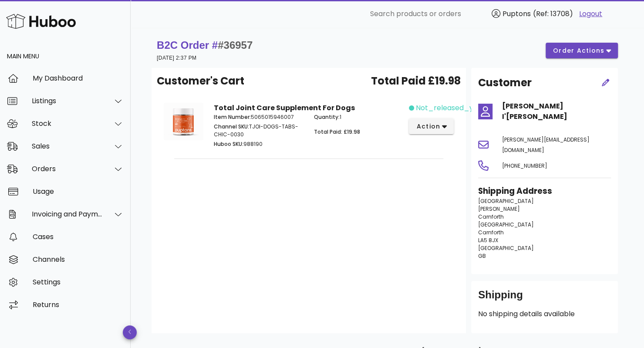  What do you see at coordinates (78, 237) in the screenshot?
I see `div: Cases` at bounding box center [78, 237].